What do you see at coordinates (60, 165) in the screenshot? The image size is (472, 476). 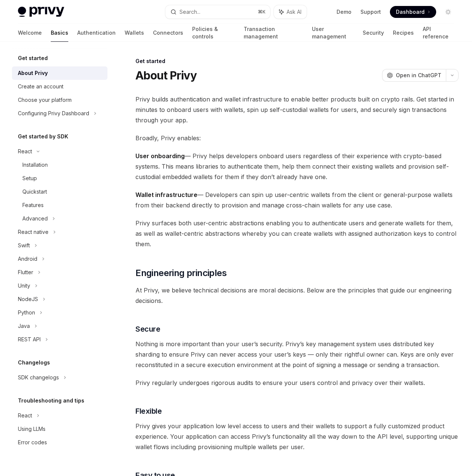 I see `a: Installation` at bounding box center [60, 165].